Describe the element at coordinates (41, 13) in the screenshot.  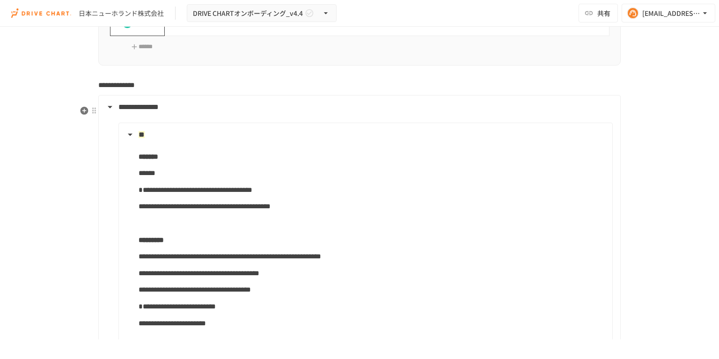
I see `img: i9VDDS9JuLRLX3JIUyK59LcYp6Y9cayLPHs4hOxMB9W` at that location.